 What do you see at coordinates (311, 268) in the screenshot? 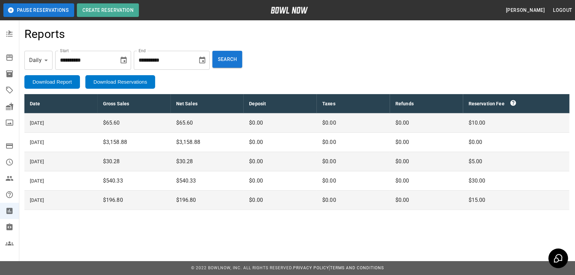
I see `a: Privacy Policy` at bounding box center [311, 268].